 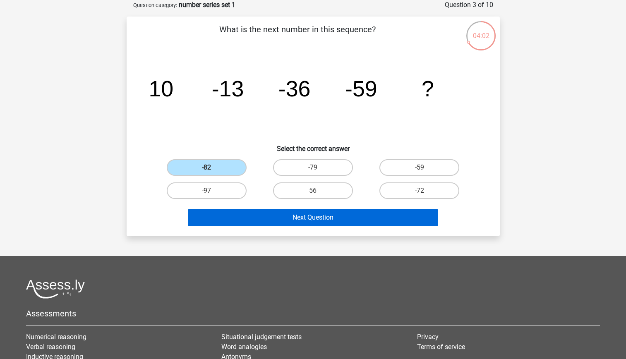 I want to click on h6: Select the correct answer, so click(x=313, y=145).